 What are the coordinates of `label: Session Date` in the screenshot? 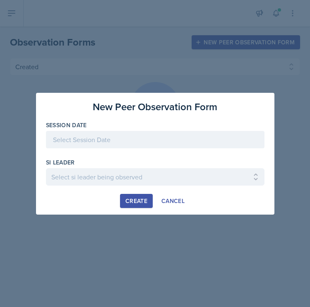 It's located at (66, 125).